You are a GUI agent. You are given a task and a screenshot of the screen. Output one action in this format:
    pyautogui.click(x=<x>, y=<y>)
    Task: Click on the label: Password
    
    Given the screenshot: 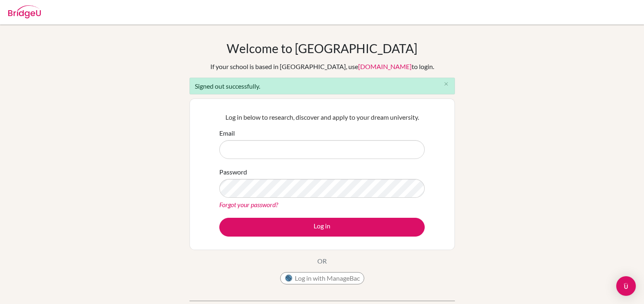 What is the action you would take?
    pyautogui.click(x=233, y=172)
    